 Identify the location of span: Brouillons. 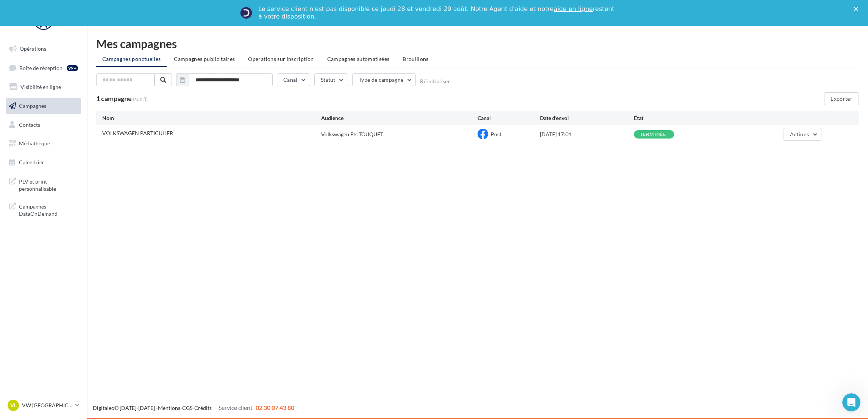
(416, 59).